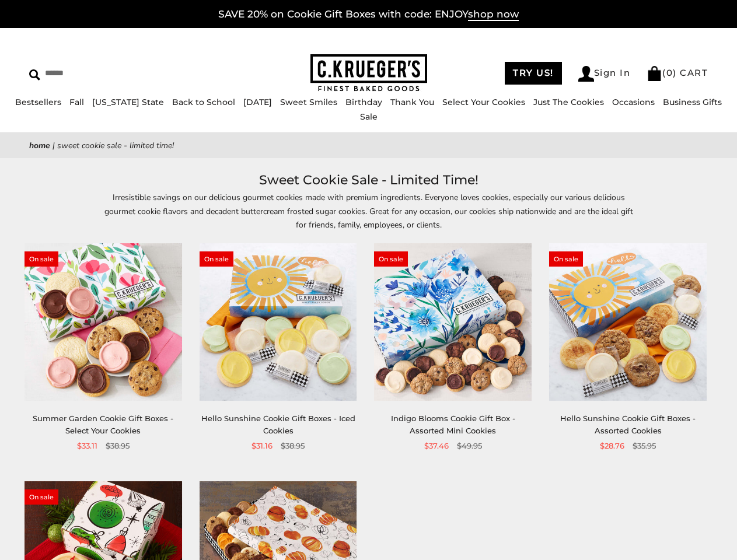 This screenshot has width=737, height=560. Describe the element at coordinates (262, 445) in the screenshot. I see `span: $31.16` at that location.